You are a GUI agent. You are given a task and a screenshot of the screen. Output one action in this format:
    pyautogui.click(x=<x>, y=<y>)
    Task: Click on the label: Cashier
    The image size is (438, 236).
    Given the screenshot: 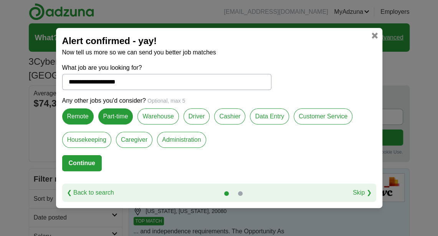 What is the action you would take?
    pyautogui.click(x=229, y=117)
    